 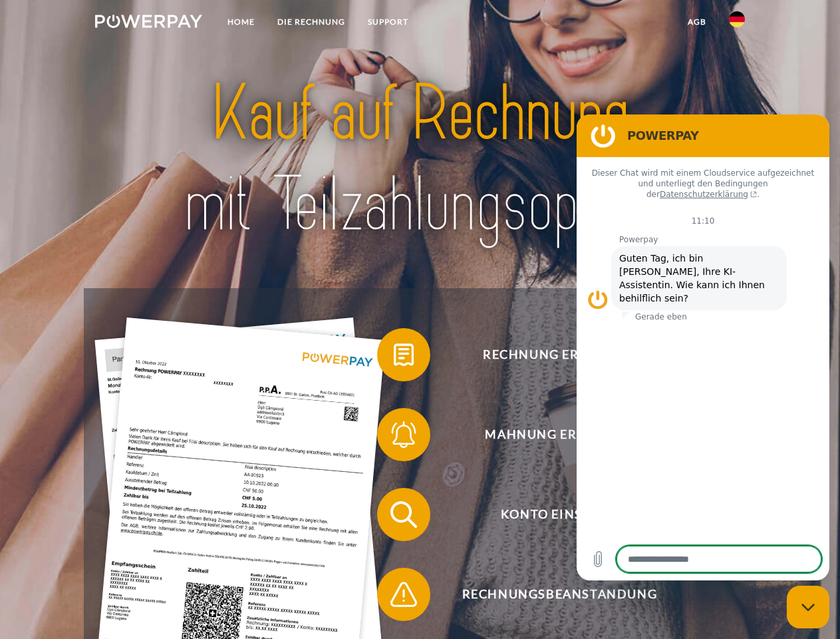 What do you see at coordinates (388, 22) in the screenshot?
I see `a: SUPPORT` at bounding box center [388, 22].